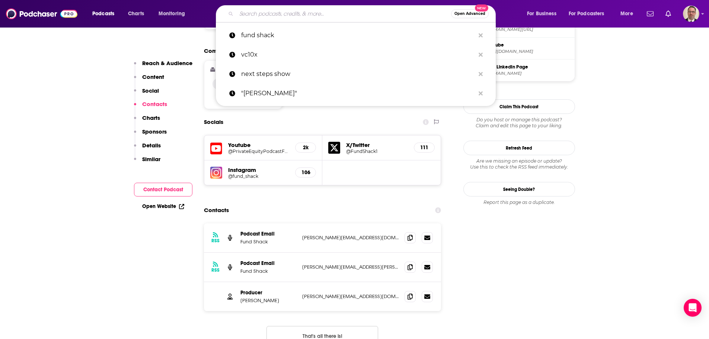 The width and height of the screenshot is (709, 339). I want to click on p: Charts, so click(151, 118).